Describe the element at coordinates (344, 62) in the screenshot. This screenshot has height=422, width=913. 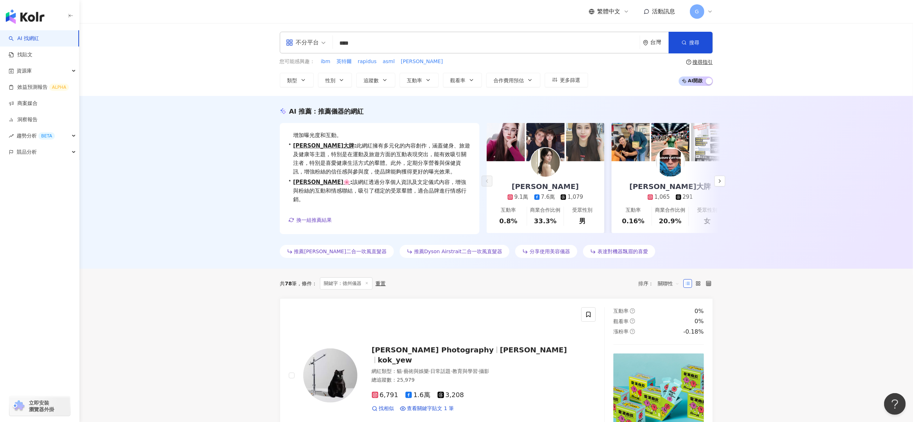
I see `span: 英特爾` at that location.